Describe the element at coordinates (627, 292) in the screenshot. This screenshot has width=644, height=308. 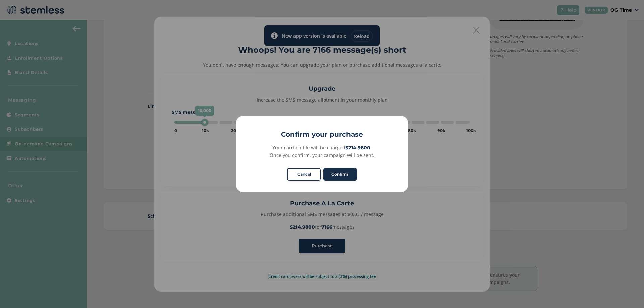
I see `div: Chat Widget` at that location.